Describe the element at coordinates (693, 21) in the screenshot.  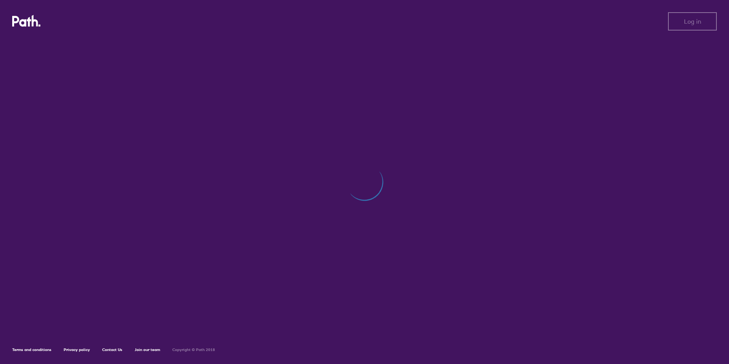
I see `span: Log in` at that location.